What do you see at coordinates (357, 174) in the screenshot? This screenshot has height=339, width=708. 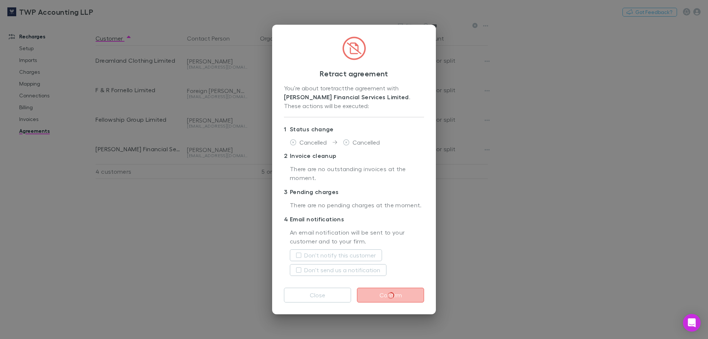 I see `p: There are no outstanding invoices at the moment.` at bounding box center [357, 174].